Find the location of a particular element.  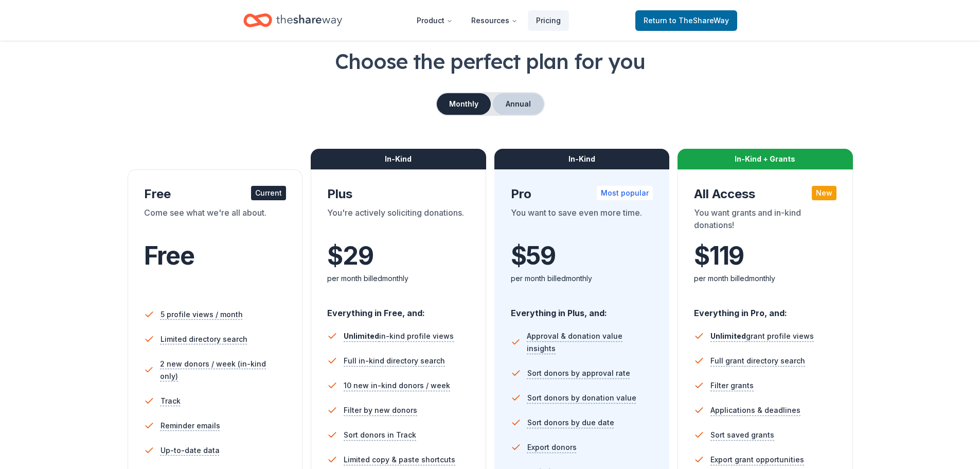

div: You want grants and in-kind donations! is located at coordinates (765, 221).